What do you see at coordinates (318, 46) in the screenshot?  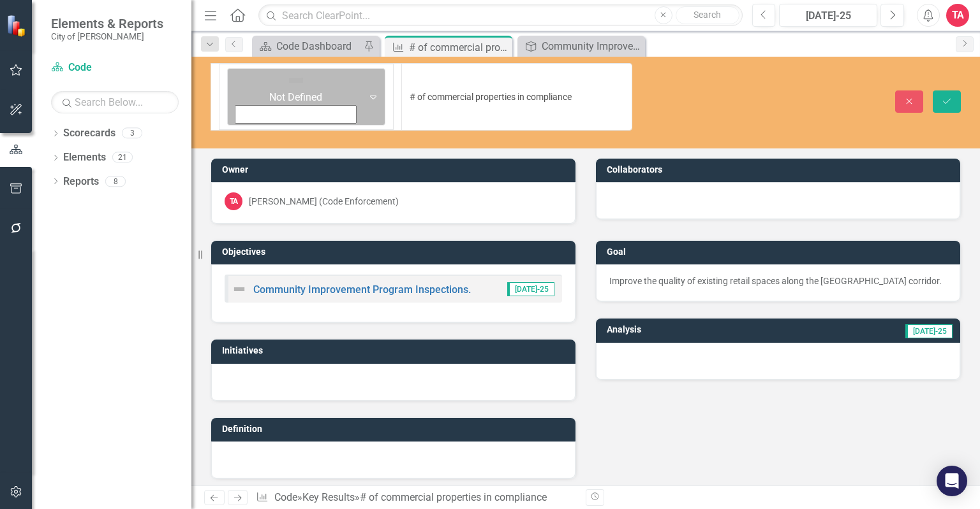 I see `div: Code Dashboard` at bounding box center [318, 46].